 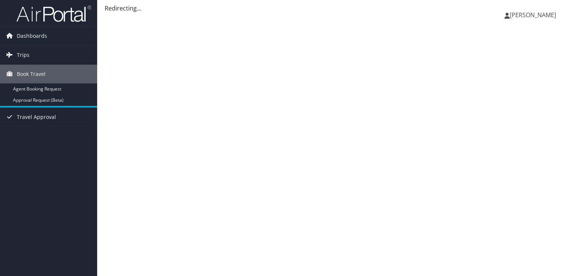 What do you see at coordinates (54, 13) in the screenshot?
I see `img: airportal-logo.png` at bounding box center [54, 13].